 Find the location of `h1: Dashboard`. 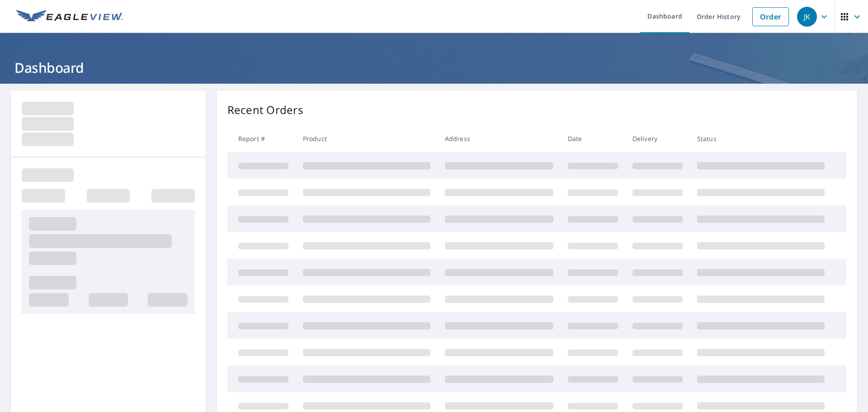

h1: Dashboard is located at coordinates (434, 67).